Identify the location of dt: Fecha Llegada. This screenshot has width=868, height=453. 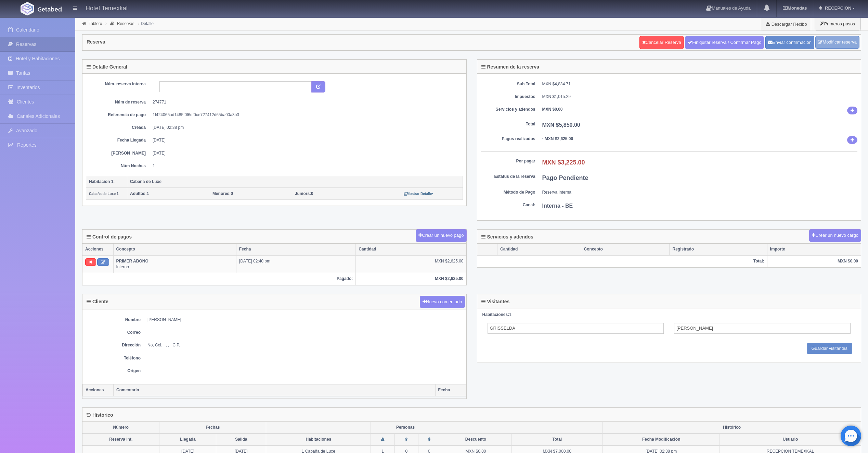
(119, 140).